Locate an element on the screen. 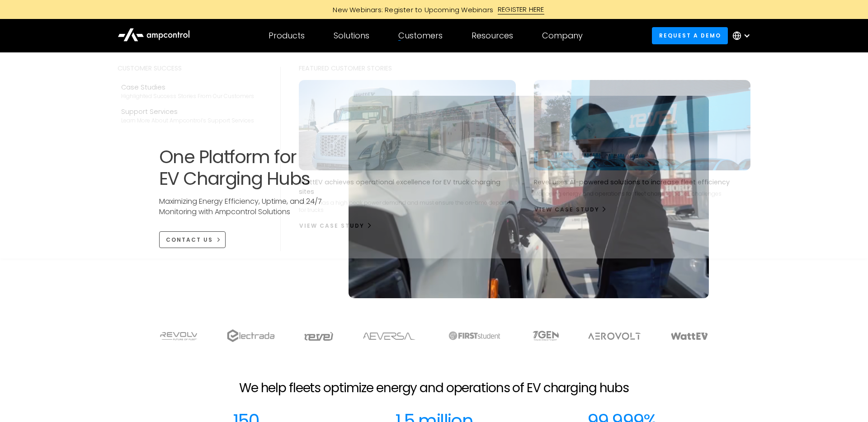 The image size is (868, 422). div: Highlighted success stories From Our Customers is located at coordinates (188, 96).